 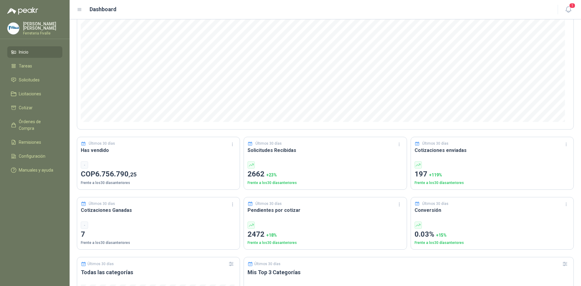 I want to click on span: ,25, so click(x=133, y=174).